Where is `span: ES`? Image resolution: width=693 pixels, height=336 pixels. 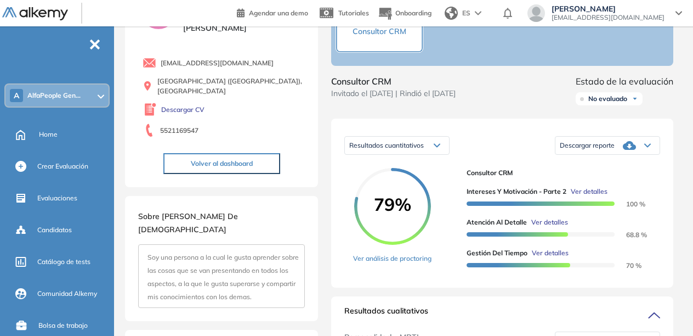 span: ES is located at coordinates (466, 13).